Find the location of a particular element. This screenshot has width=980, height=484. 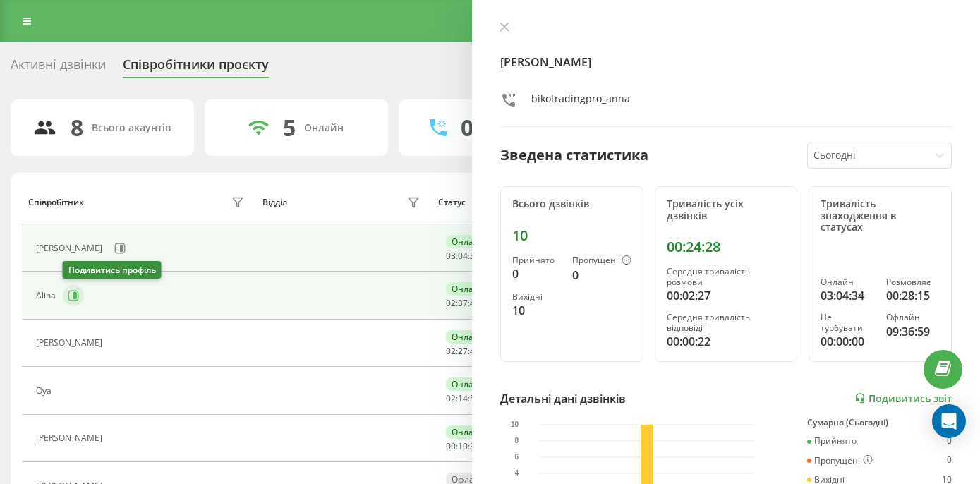

span: 45 is located at coordinates (475, 351).